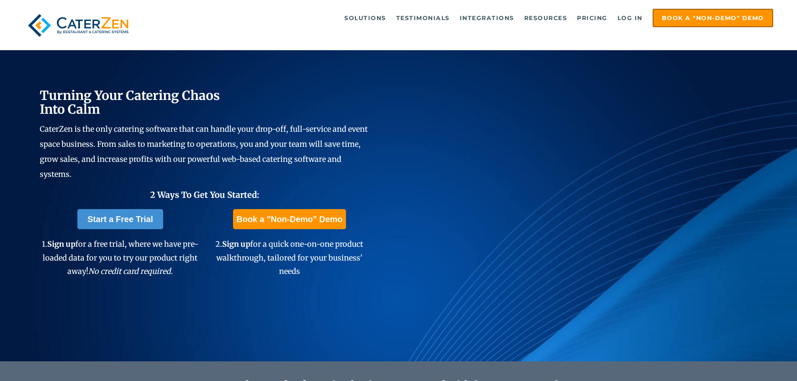 This screenshot has width=797, height=381. What do you see at coordinates (289, 258) in the screenshot?
I see `span: 2. for a quick one-on-one product walkthrough, tailored for your business' needs` at bounding box center [289, 258].